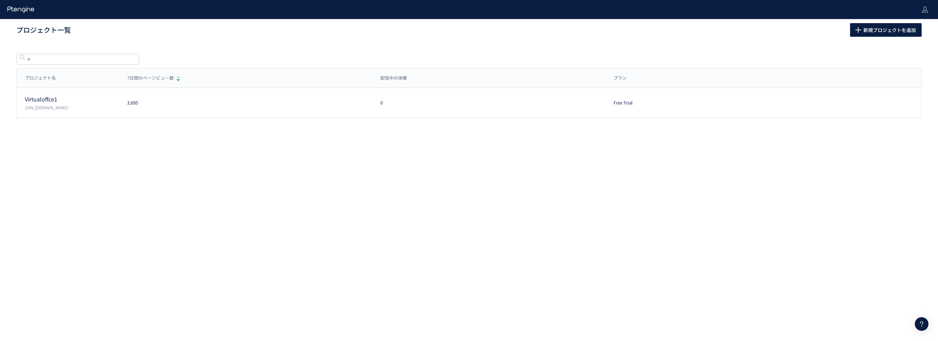 Image resolution: width=938 pixels, height=341 pixels. I want to click on span: 配信中の体験, so click(394, 78).